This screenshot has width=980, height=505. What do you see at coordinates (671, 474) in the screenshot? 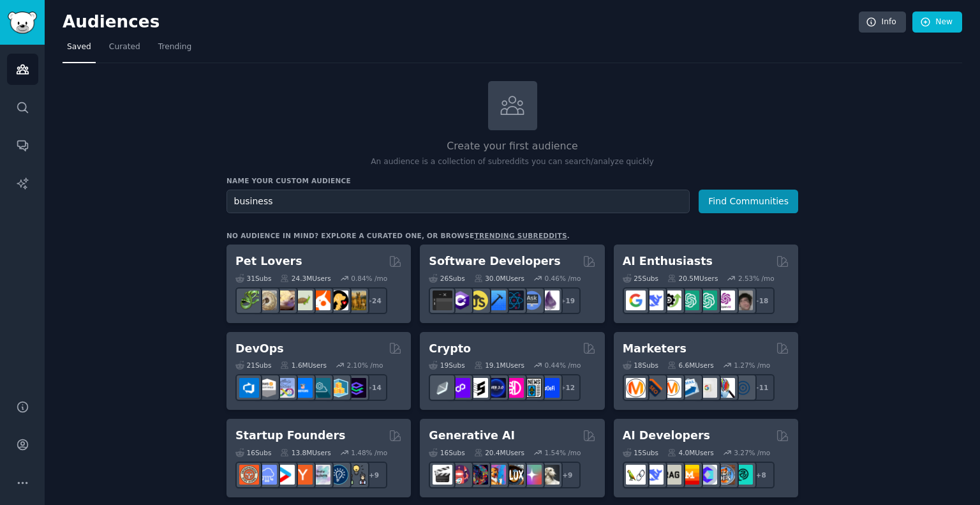
I see `img: Rag` at bounding box center [671, 474].